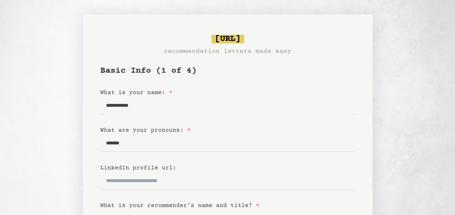 This screenshot has width=455, height=215. I want to click on label: What is your name:, so click(136, 93).